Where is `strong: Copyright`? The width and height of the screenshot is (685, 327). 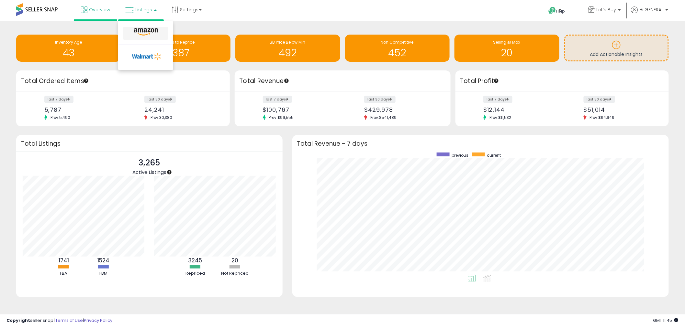 strong: Copyright is located at coordinates (18, 321).